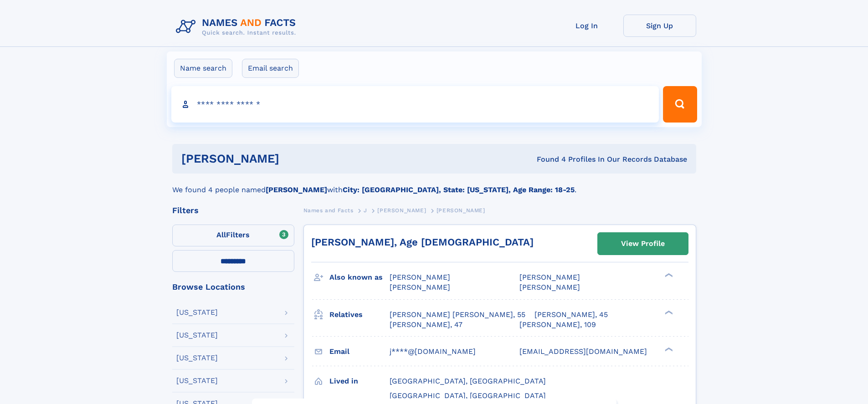  I want to click on div: We found 4 people named with ., so click(434, 184).